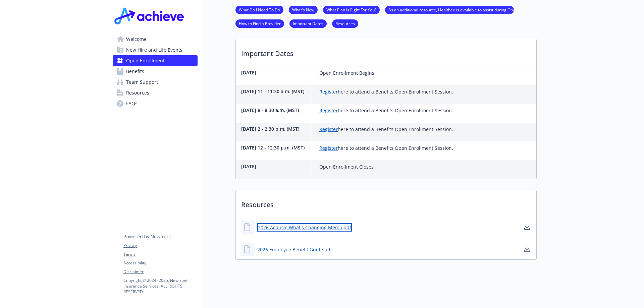 The width and height of the screenshot is (644, 308). I want to click on a: Important Dates, so click(308, 23).